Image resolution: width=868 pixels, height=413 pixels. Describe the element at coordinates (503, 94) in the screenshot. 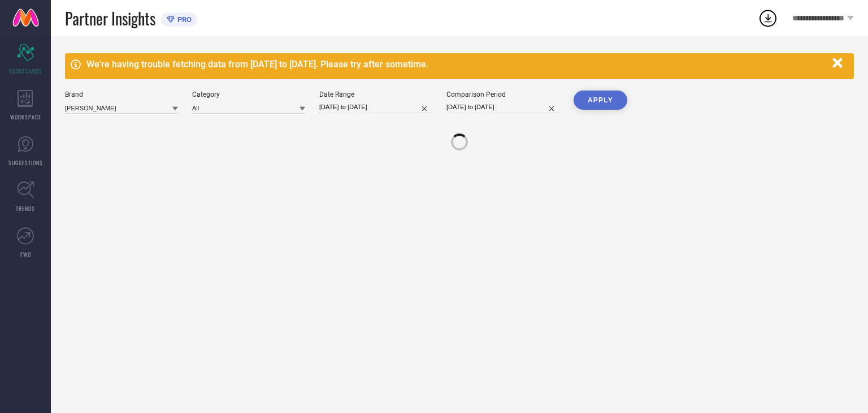

I see `div: Comparison Period` at that location.